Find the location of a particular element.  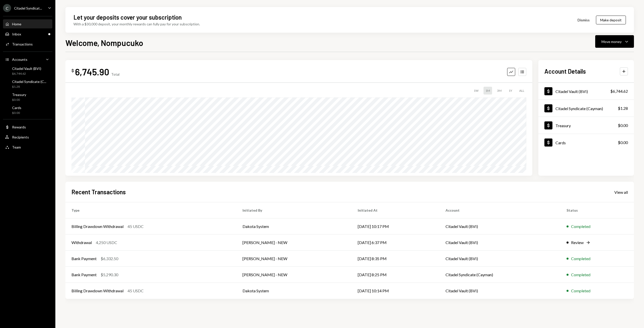

div: $5,290.30 is located at coordinates (109, 275).